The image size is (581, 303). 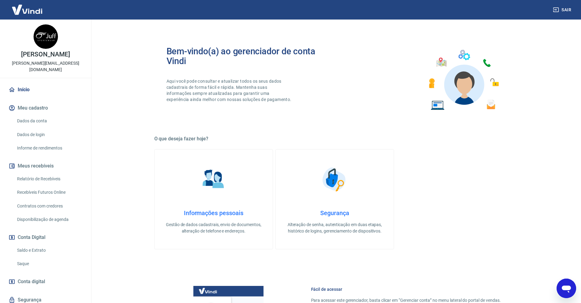 What do you see at coordinates (334, 199) in the screenshot?
I see `a: SegurançaSegurançaAlteração de senha, autenticação em duas etapas, histórico de logins, gerenciam...` at bounding box center [334, 199].